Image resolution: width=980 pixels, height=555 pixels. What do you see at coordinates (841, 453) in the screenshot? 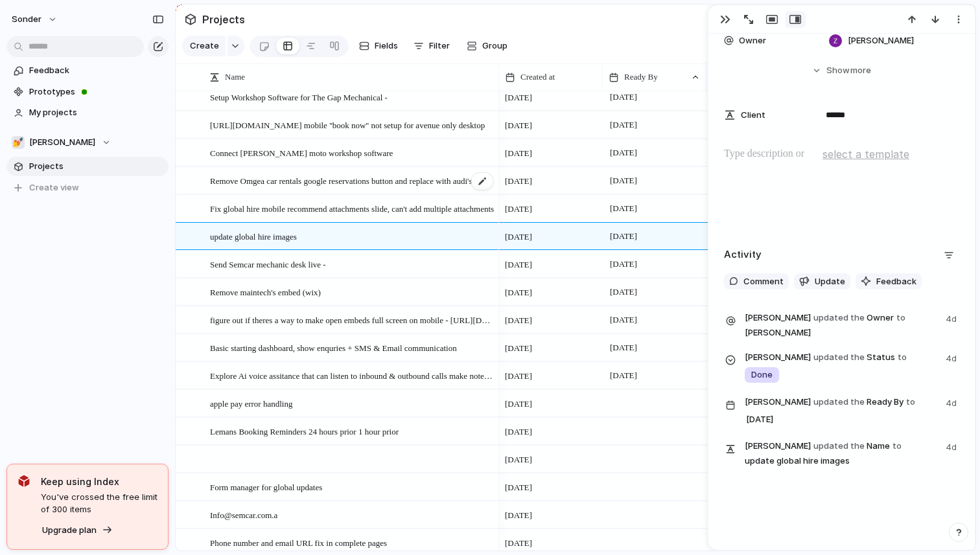
I see `span: Name update global hire images` at bounding box center [841, 453].